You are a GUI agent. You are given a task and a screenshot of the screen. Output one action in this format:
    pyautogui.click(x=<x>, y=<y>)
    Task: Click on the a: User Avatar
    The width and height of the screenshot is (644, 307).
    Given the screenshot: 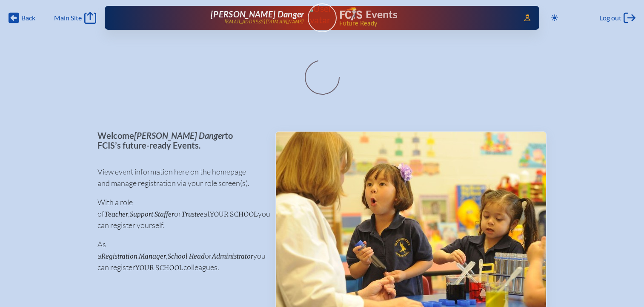 What is the action you would take?
    pyautogui.click(x=322, y=18)
    